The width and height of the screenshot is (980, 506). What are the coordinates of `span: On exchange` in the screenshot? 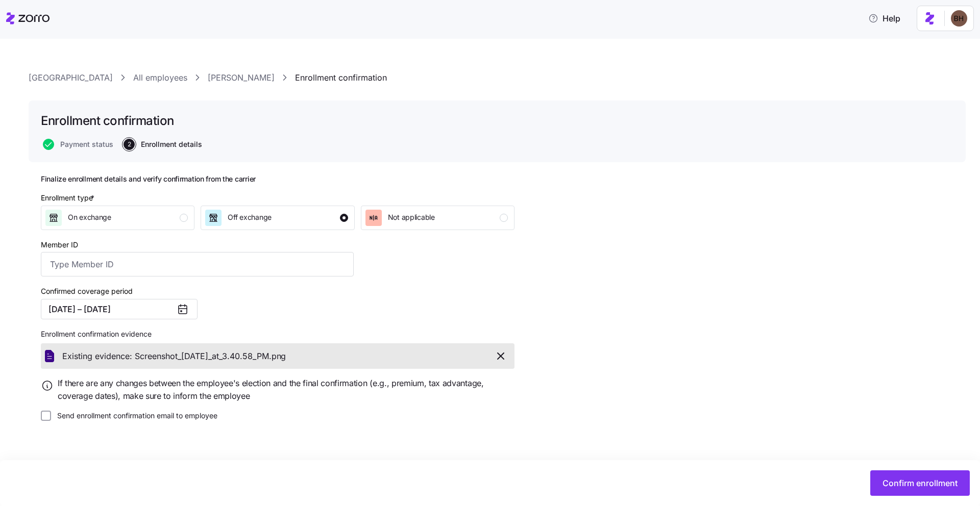 It's located at (89, 218).